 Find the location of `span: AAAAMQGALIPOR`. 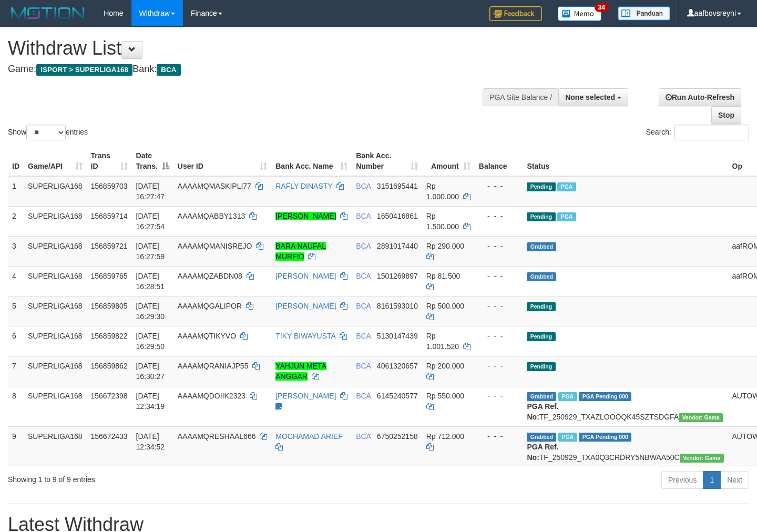

span: AAAAMQGALIPOR is located at coordinates (210, 306).